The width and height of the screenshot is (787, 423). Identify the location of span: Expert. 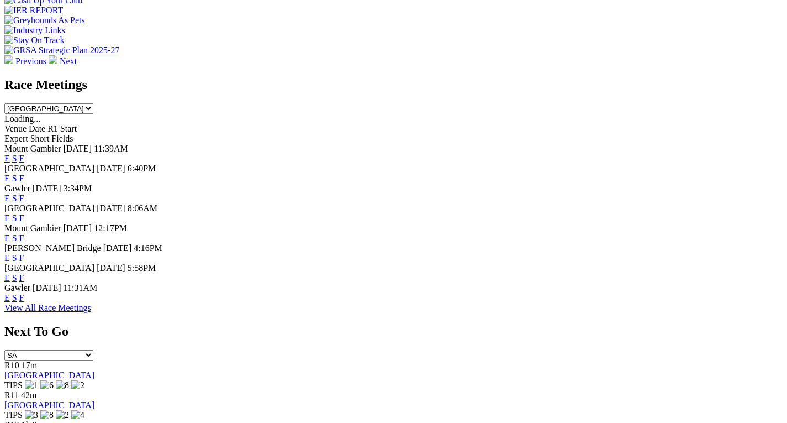
(16, 138).